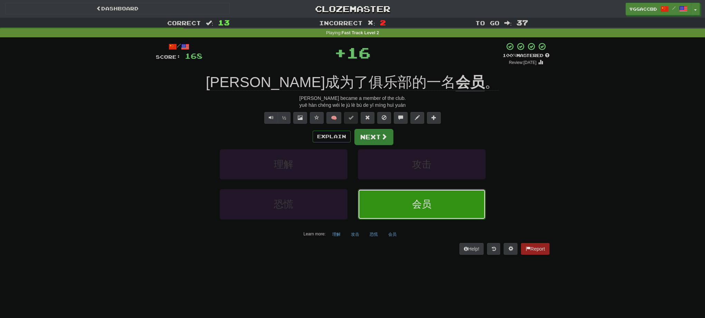 This screenshot has height=318, width=705. I want to click on button: Report, so click(535, 249).